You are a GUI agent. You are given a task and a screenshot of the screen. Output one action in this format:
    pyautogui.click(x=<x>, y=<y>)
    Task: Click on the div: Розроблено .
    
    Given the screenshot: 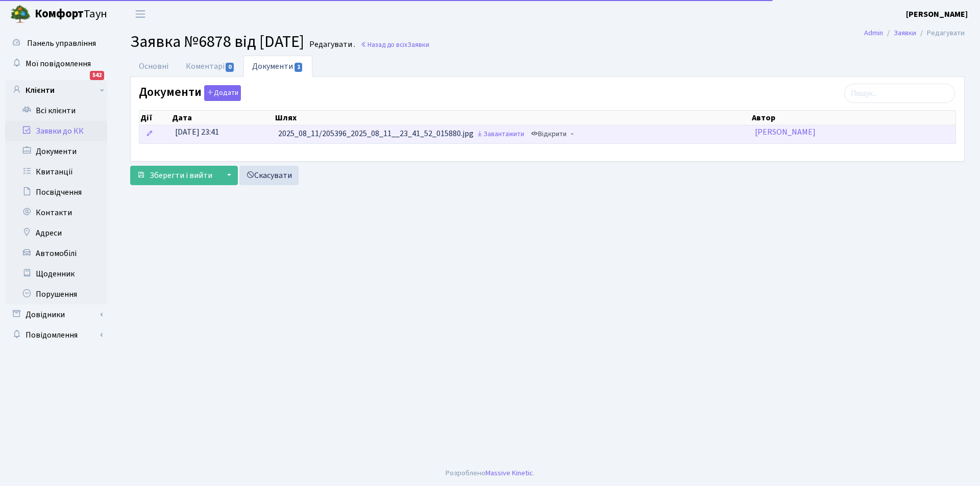 What is the action you would take?
    pyautogui.click(x=490, y=473)
    